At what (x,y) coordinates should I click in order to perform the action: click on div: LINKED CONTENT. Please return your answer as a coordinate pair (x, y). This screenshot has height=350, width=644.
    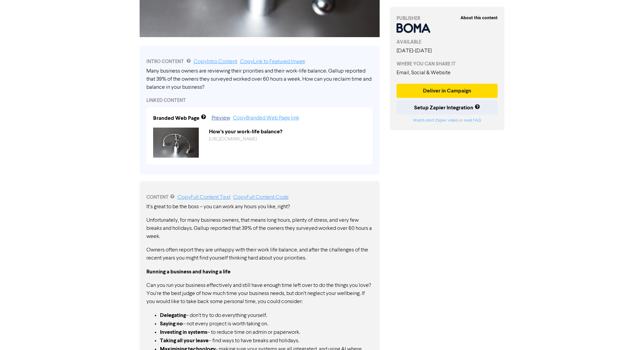
    Looking at the image, I should click on (260, 100).